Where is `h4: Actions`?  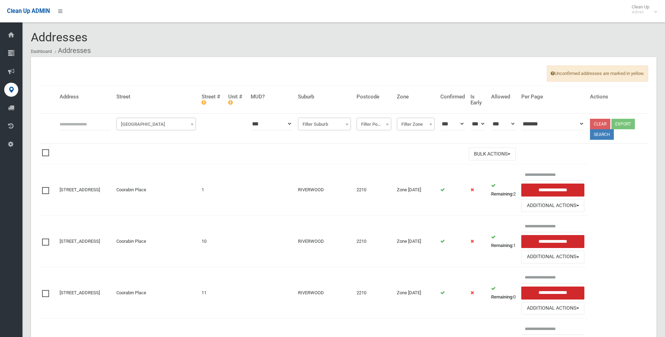 h4: Actions is located at coordinates (617, 97).